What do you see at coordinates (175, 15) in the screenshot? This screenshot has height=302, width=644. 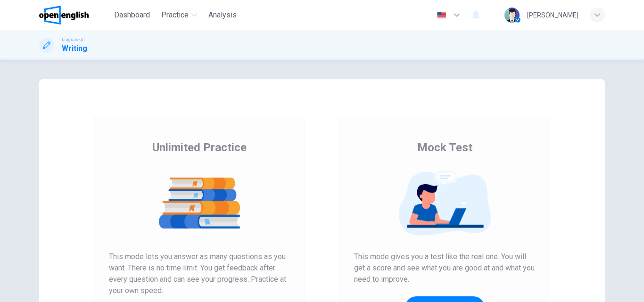 I see `span: Practice` at bounding box center [175, 15].